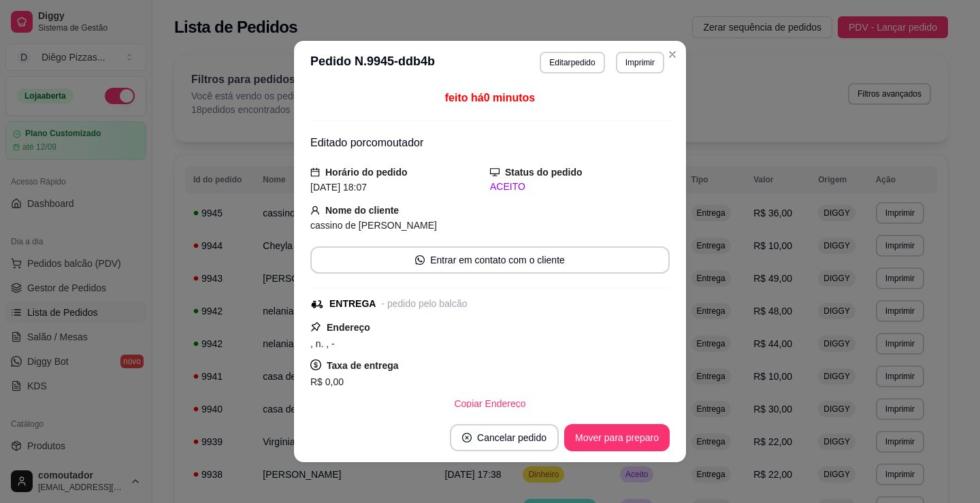 This screenshot has height=503, width=980. What do you see at coordinates (315, 172) in the screenshot?
I see `span: calendar` at bounding box center [315, 172].